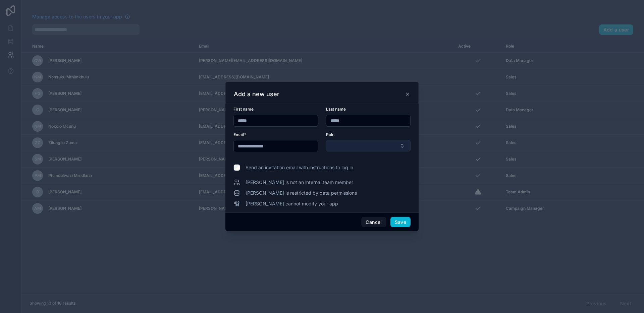 The height and width of the screenshot is (313, 644). What do you see at coordinates (299, 168) in the screenshot?
I see `span: Send an invitation email with instructions to log in` at bounding box center [299, 168].